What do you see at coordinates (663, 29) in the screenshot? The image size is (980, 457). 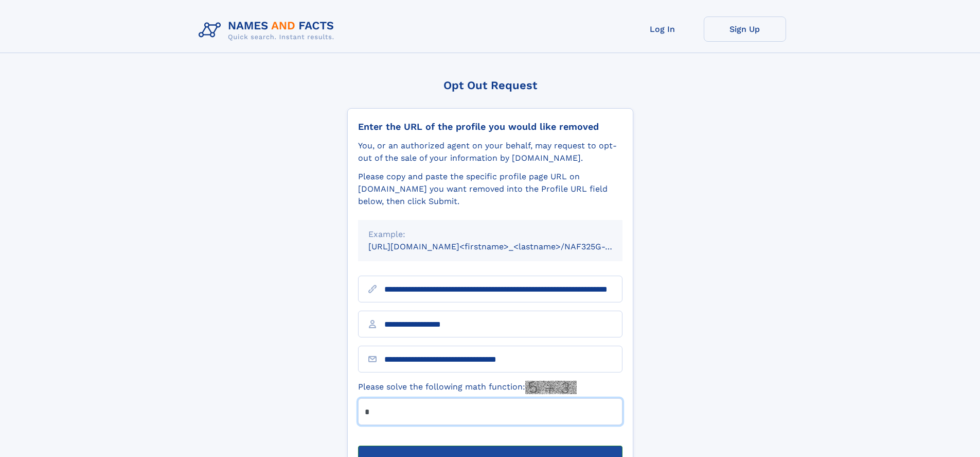 I see `a: Log In` at bounding box center [663, 29].